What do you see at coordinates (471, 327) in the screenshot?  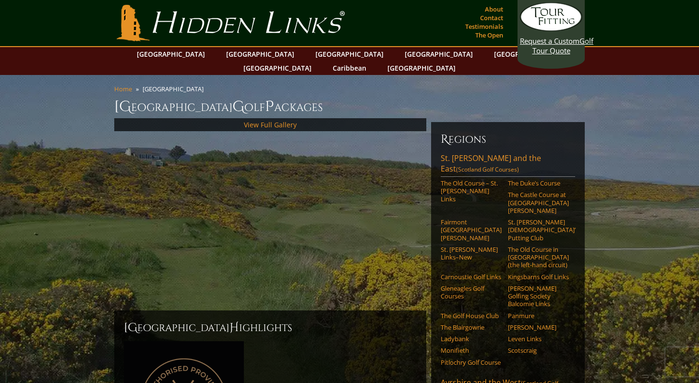 I see `a: The Blairgowrie` at bounding box center [471, 327].